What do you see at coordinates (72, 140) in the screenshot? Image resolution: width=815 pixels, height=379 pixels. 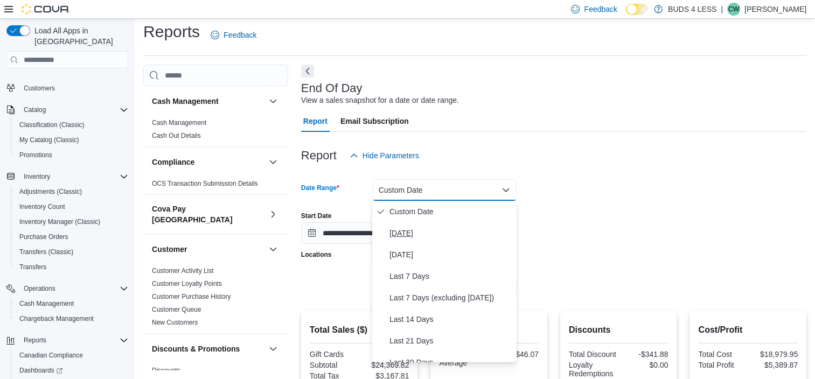 I see `button: My Catalog (Classic)` at bounding box center [72, 140].